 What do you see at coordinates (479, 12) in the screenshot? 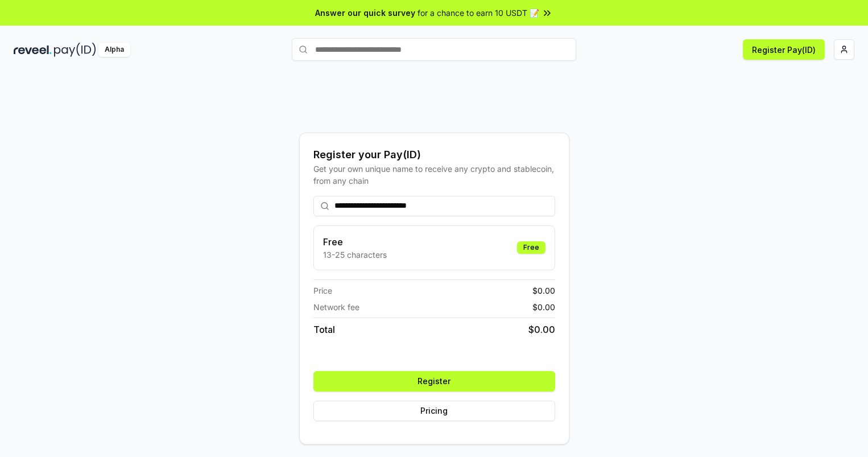
I see `span: for a chance to earn 10 USDT 📝` at bounding box center [479, 12].